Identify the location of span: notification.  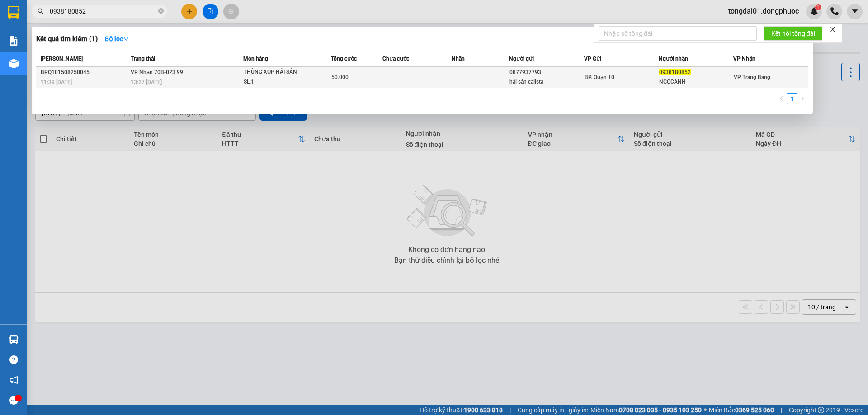
(13, 380).